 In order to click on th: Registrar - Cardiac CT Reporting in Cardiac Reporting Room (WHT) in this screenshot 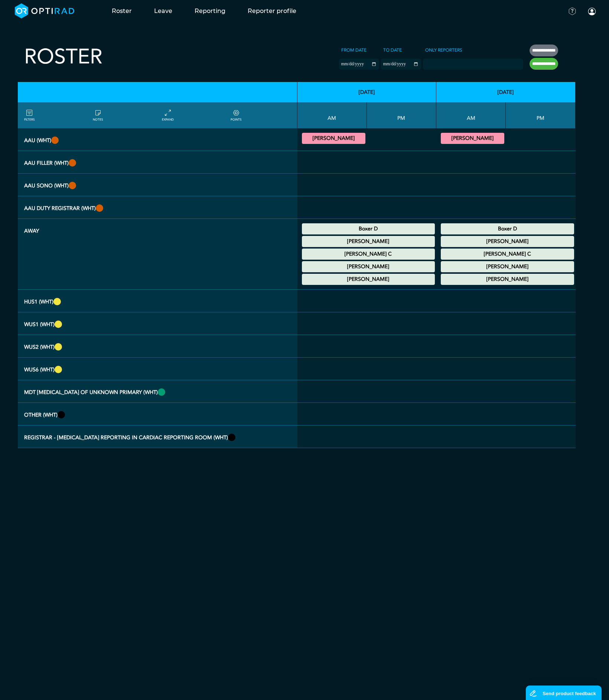, I will do `click(158, 436)`.